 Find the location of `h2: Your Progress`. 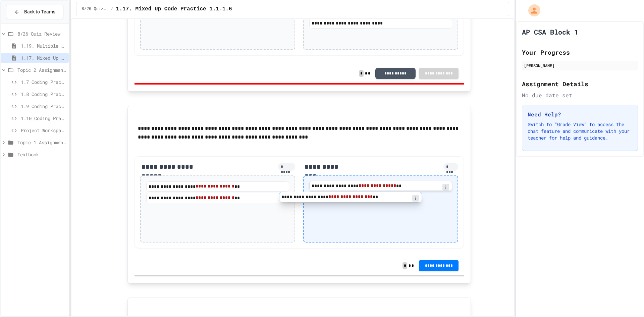

h2: Your Progress is located at coordinates (580, 52).